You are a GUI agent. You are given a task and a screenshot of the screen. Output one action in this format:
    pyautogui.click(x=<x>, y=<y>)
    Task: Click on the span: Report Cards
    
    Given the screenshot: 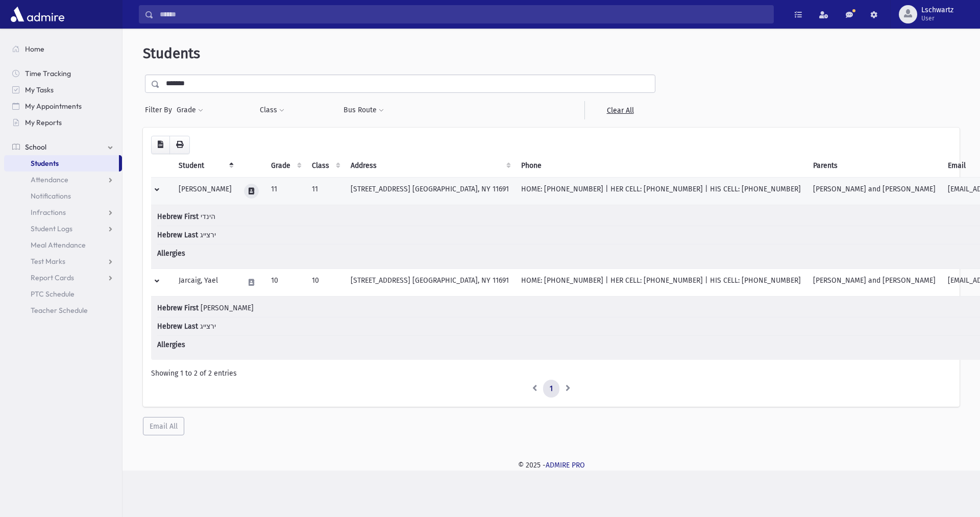 What is the action you would take?
    pyautogui.click(x=52, y=278)
    